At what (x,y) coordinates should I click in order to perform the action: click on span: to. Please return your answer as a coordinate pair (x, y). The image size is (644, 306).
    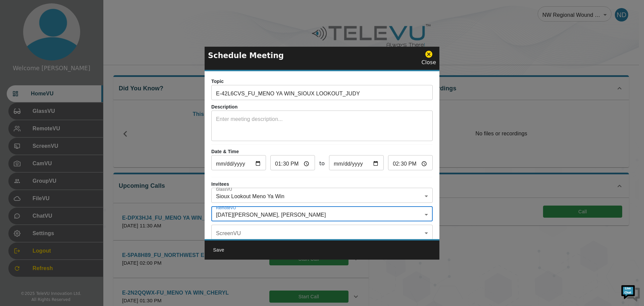
    Looking at the image, I should click on (322, 164).